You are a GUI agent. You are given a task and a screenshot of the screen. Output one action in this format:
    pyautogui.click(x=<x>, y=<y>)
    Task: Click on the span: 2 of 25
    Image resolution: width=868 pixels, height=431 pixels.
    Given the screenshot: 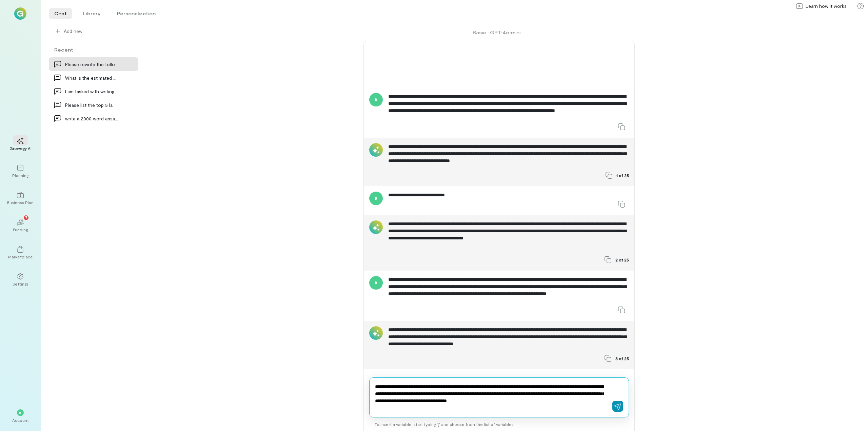 What is the action you would take?
    pyautogui.click(x=623, y=260)
    